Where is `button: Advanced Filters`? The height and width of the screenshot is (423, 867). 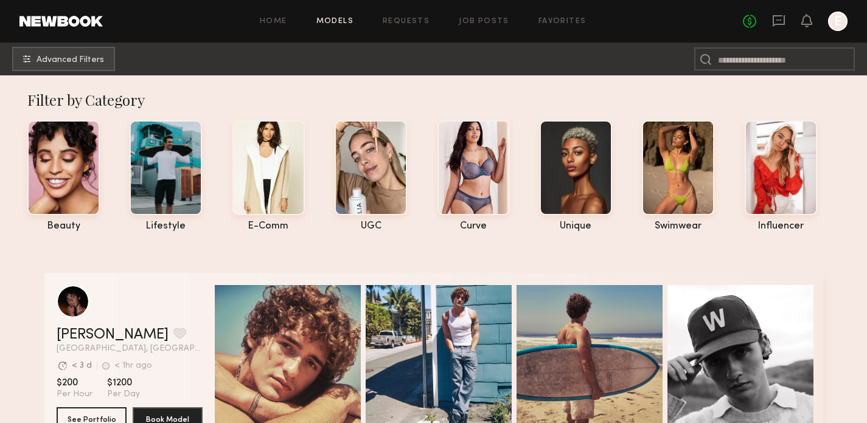 button: Advanced Filters is located at coordinates (63, 59).